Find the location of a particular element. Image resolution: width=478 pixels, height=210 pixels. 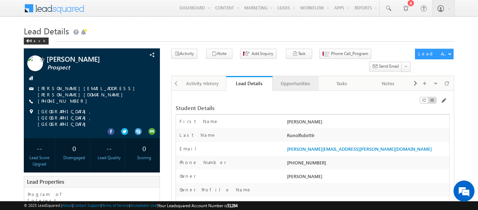

span: Phone Call_Program is located at coordinates (350, 54).